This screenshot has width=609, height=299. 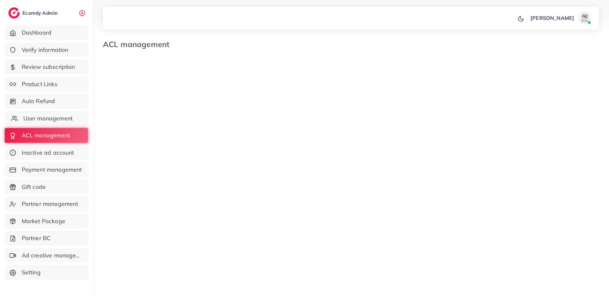 What do you see at coordinates (139, 44) in the screenshot?
I see `h3: ACL management` at bounding box center [139, 44].